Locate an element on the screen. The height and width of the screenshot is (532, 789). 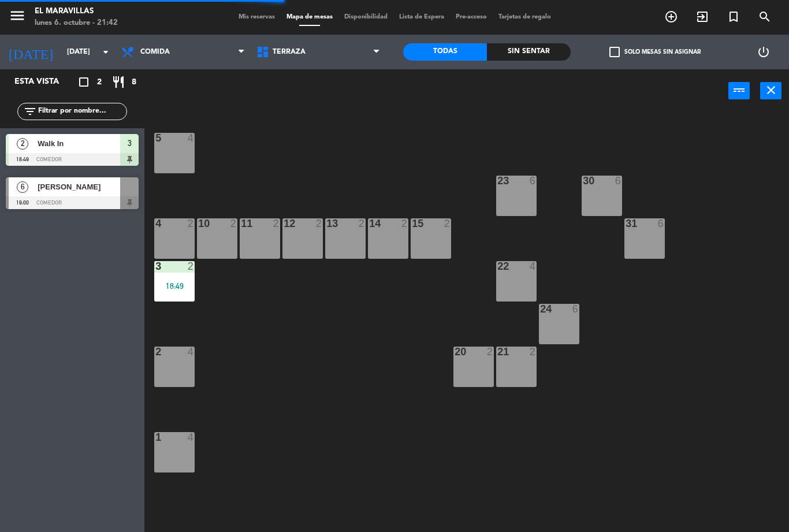
i: filter_list is located at coordinates (30, 112).